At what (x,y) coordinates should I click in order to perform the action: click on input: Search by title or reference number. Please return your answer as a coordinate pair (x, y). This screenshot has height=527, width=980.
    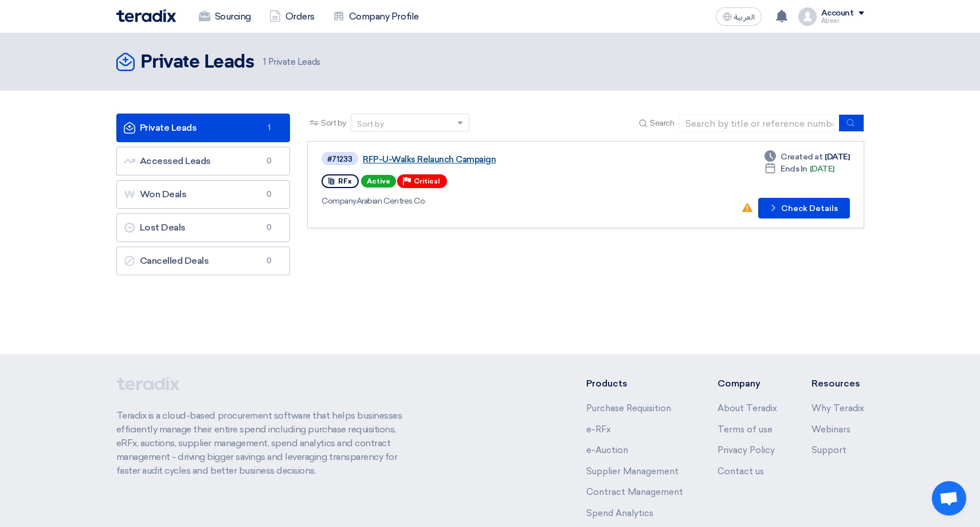
    Looking at the image, I should click on (759, 123).